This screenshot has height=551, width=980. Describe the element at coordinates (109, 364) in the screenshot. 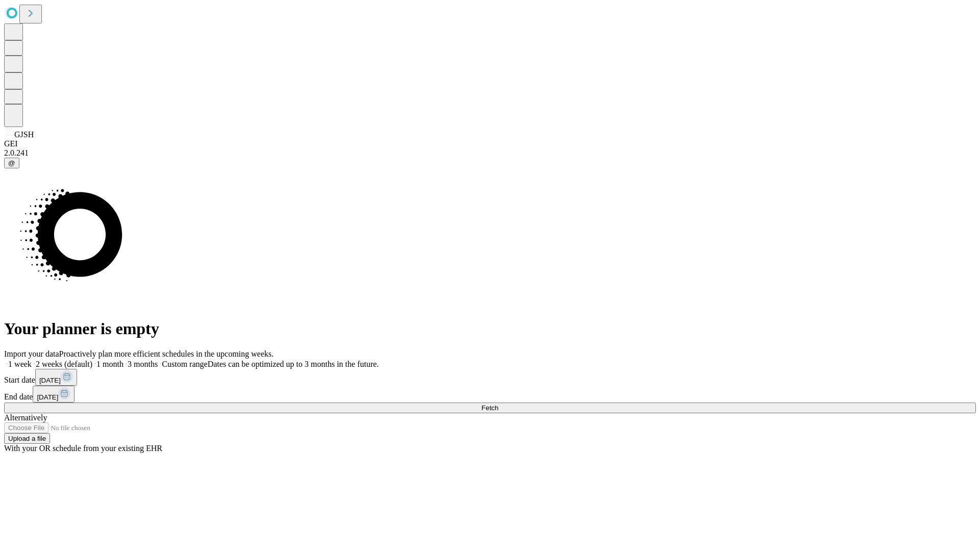

I see `span: 1 month` at that location.